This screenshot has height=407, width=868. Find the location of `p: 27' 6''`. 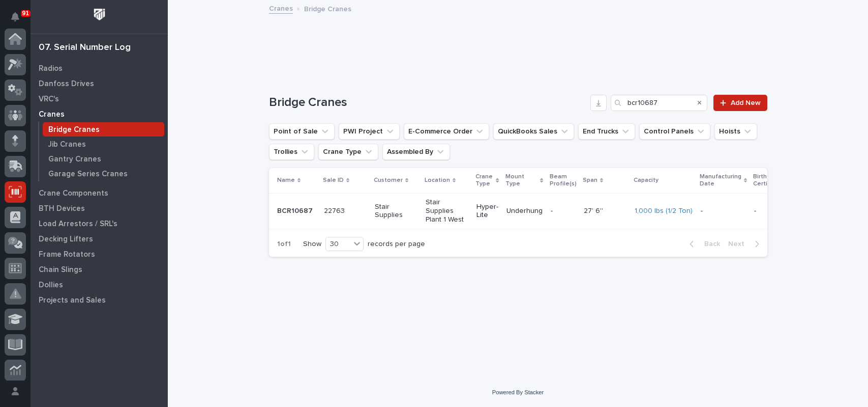

p: 27' 6'' is located at coordinates (594, 209).